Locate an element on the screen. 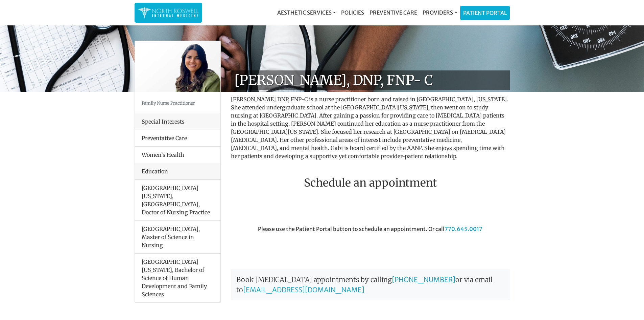 The image size is (644, 320). li: Preventative Care is located at coordinates (178, 138).